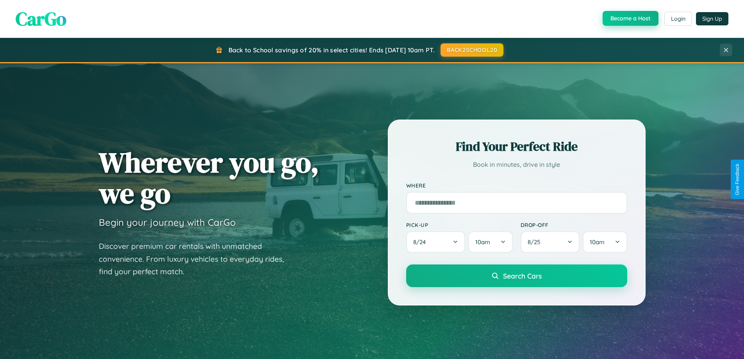  What do you see at coordinates (522, 276) in the screenshot?
I see `span: Search Cars` at bounding box center [522, 276].